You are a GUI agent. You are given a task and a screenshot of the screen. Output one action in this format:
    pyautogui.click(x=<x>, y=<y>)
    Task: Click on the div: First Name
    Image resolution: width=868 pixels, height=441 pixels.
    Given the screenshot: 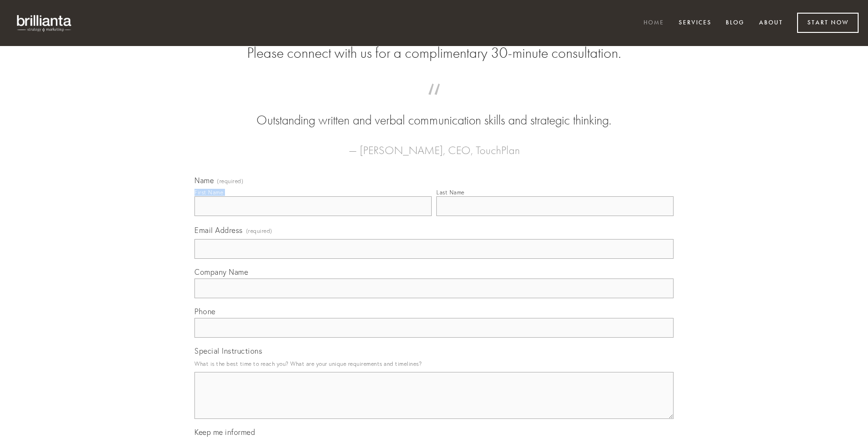 What is the action you would take?
    pyautogui.click(x=209, y=192)
    